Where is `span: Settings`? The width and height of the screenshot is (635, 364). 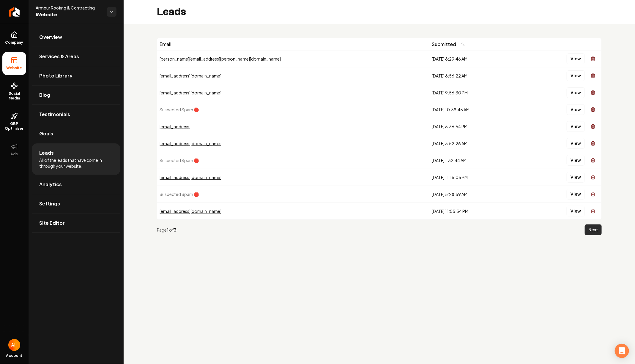
span: Settings is located at coordinates (50, 204).